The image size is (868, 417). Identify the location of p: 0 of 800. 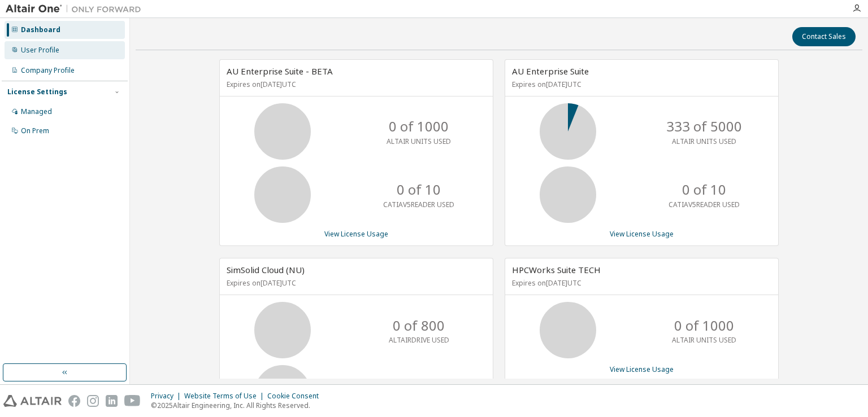
(419, 325).